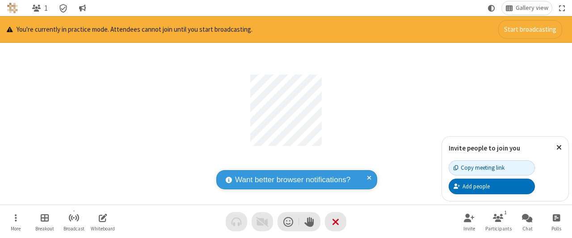 The height and width of the screenshot is (238, 572). I want to click on button: Invite participants (Alt+I), so click(469, 222).